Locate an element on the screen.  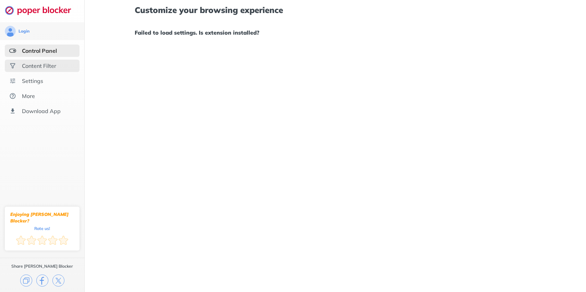
h1: Customize your browsing experience is located at coordinates (335, 10).